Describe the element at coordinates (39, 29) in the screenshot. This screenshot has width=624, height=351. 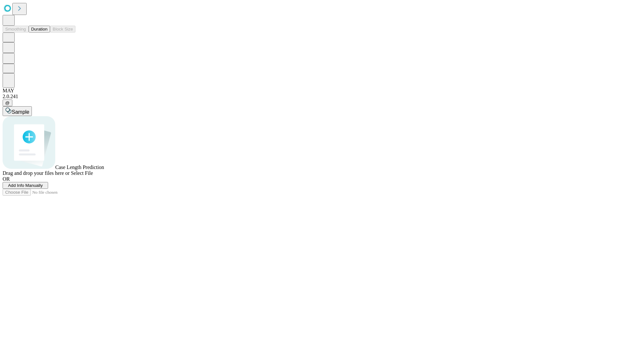
I see `button: Duration` at that location.